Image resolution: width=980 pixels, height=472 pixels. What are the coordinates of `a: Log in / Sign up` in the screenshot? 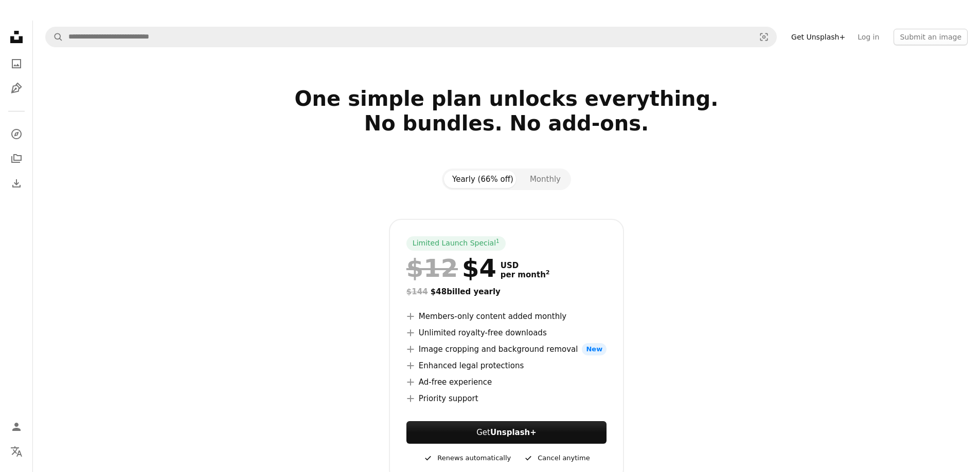 It's located at (16, 427).